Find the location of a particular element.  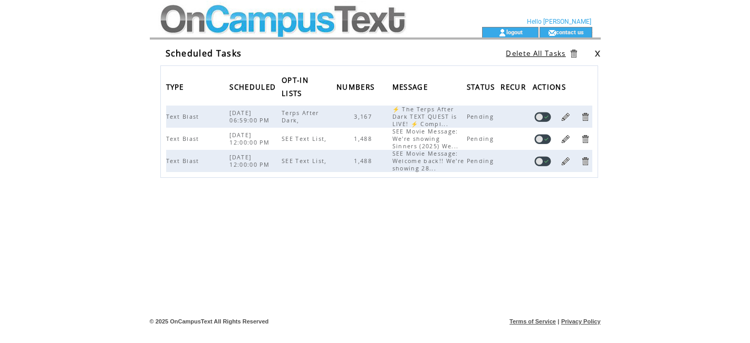

span: TYPE is located at coordinates (176, 88).